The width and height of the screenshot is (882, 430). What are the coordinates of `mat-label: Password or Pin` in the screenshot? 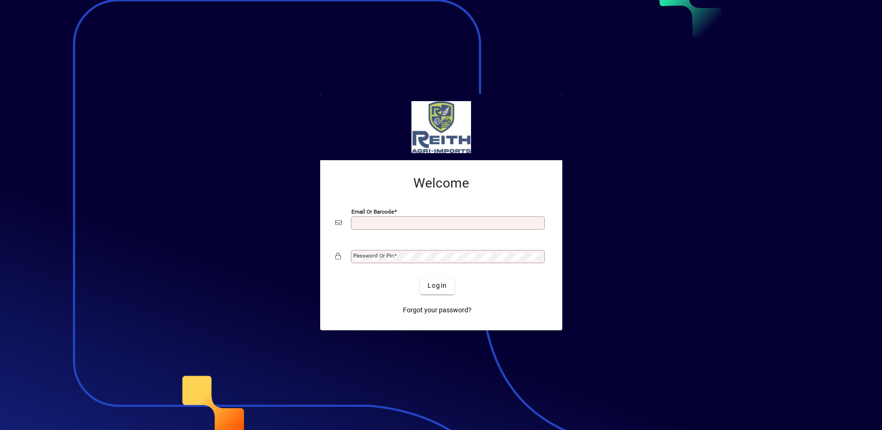 It's located at (374, 256).